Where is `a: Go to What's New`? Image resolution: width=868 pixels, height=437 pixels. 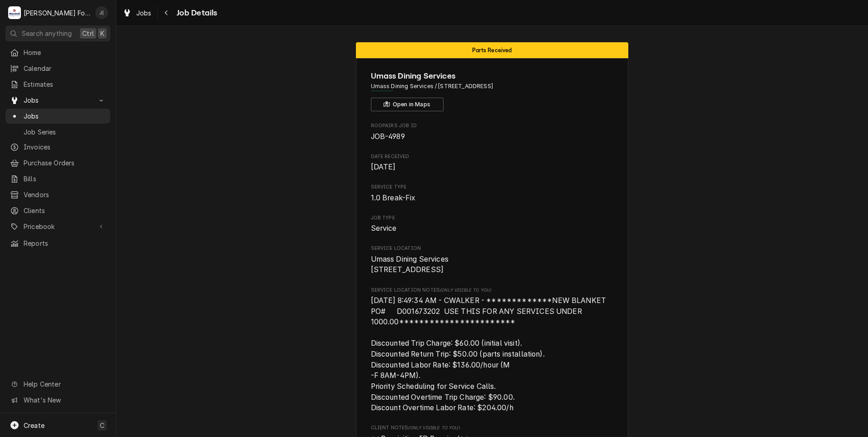 a: Go to What's New is located at coordinates (58, 400).